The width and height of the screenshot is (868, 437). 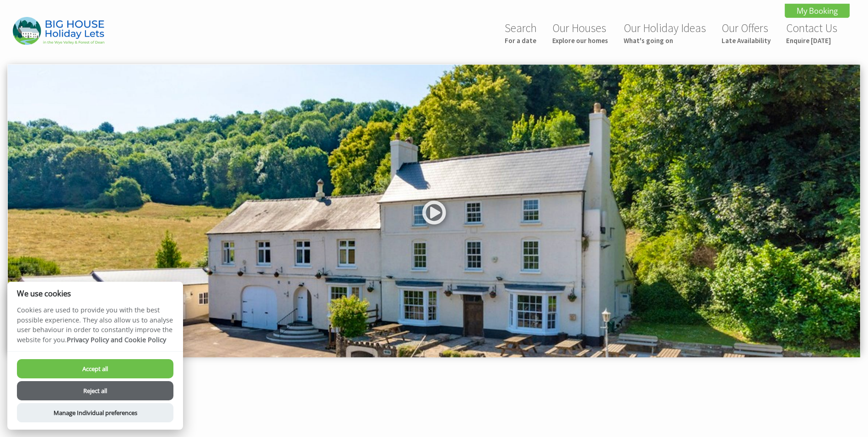 What do you see at coordinates (95, 369) in the screenshot?
I see `button: Accept all` at bounding box center [95, 369].